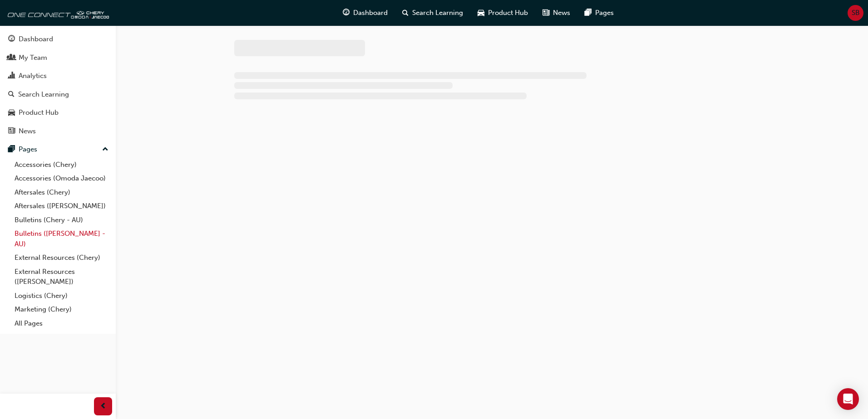  I want to click on div: News, so click(27, 131).